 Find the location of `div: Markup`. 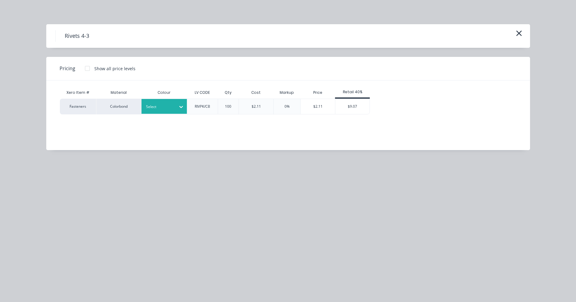

div: Markup is located at coordinates (287, 93).